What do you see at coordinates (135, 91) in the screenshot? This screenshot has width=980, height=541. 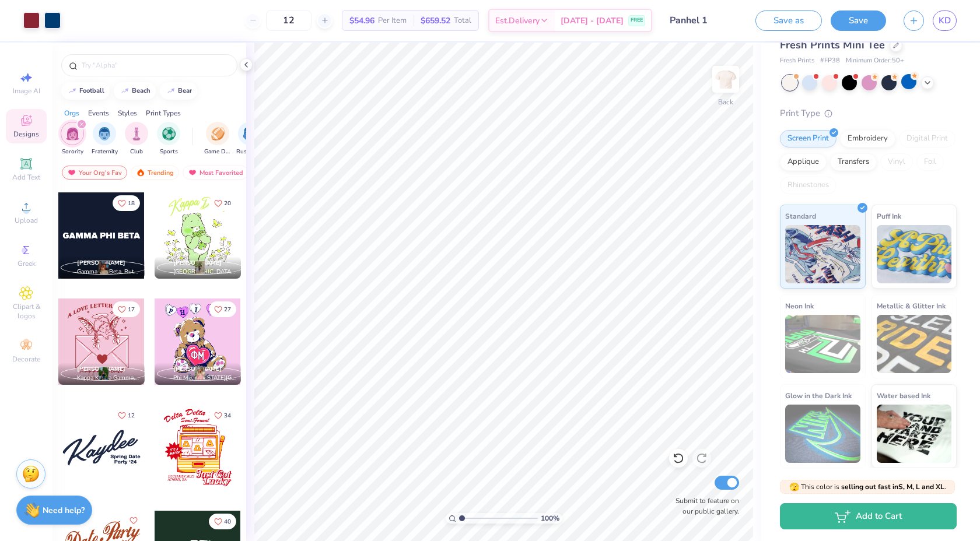 I see `button: beach` at bounding box center [135, 91].